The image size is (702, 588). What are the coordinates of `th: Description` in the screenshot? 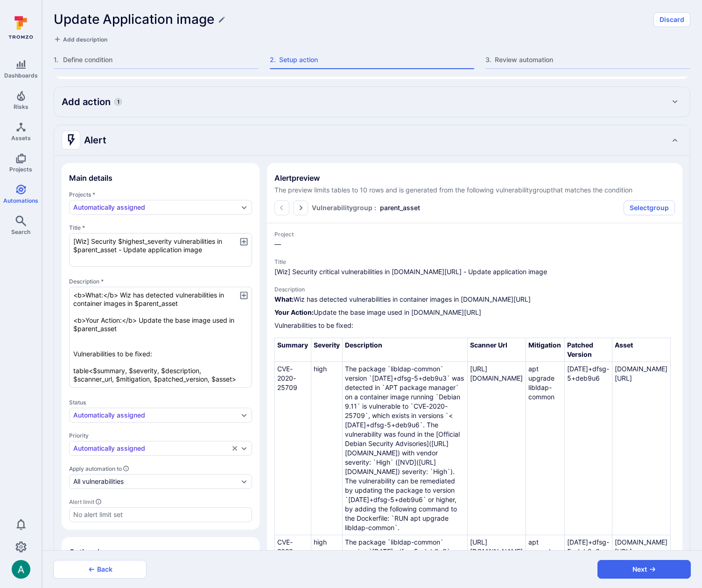 It's located at (405, 350).